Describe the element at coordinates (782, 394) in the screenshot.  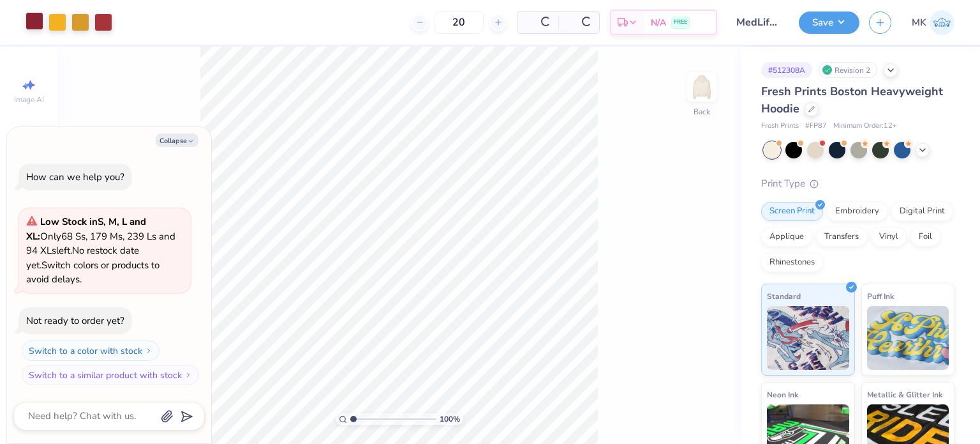
I see `span: Neon Ink` at that location.